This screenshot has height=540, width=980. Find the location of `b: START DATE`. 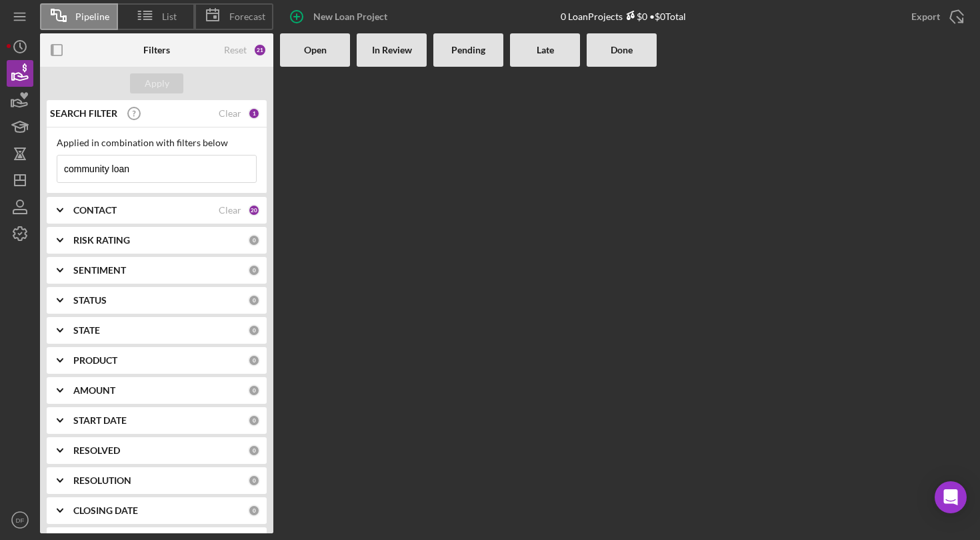

b: START DATE is located at coordinates (100, 420).